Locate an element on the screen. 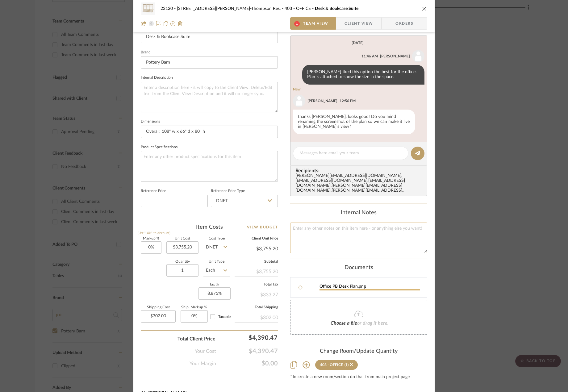  label: Total Shipping is located at coordinates (256, 307).